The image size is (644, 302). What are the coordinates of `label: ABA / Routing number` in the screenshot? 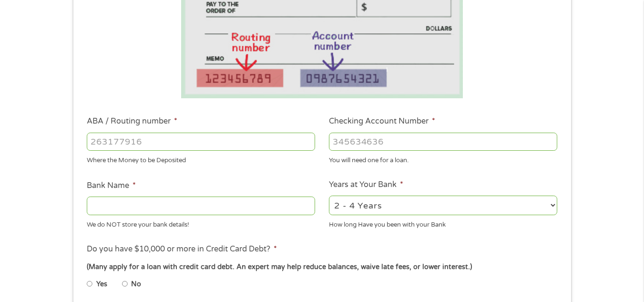 It's located at (132, 121).